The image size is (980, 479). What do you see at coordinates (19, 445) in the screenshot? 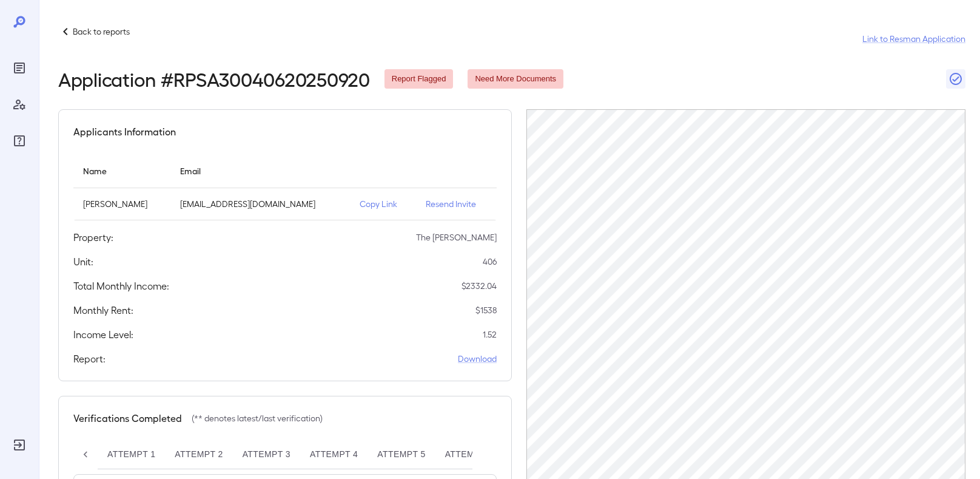
I see `div: Log Out` at bounding box center [19, 445].